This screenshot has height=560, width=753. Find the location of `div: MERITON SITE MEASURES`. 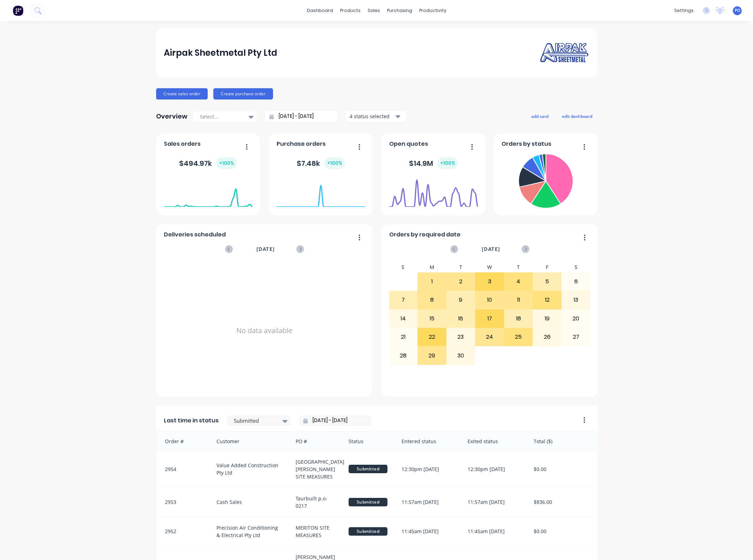

div: MERITON SITE MEASURES is located at coordinates (315, 531).